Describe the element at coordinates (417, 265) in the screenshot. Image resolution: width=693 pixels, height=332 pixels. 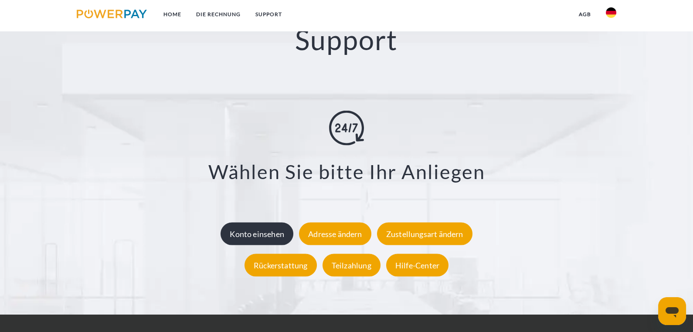
I see `div: Hilfe-Center` at that location.